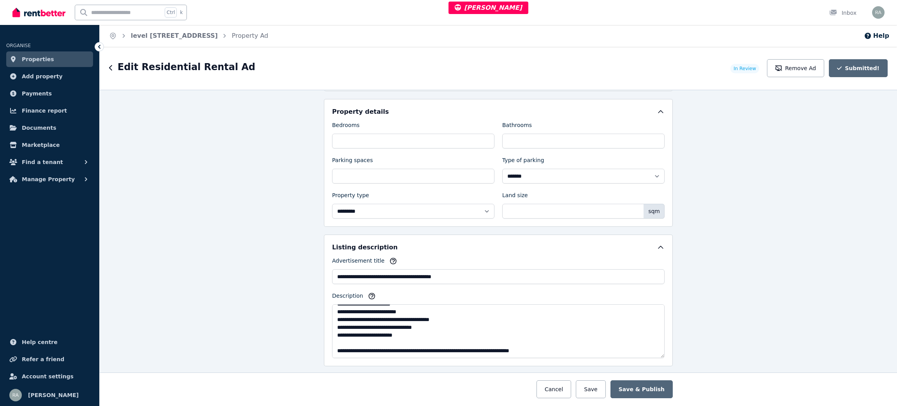 The height and width of the screenshot is (406, 897). I want to click on div: Inbox, so click(843, 13).